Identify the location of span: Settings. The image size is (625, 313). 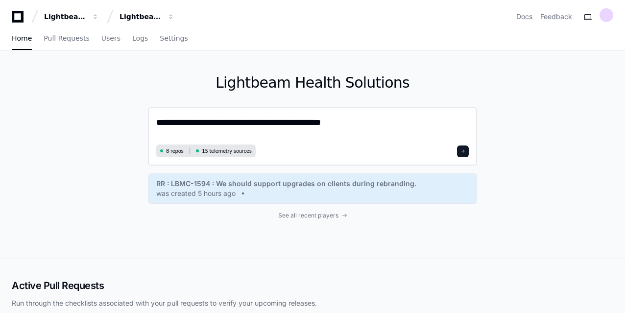
(173, 38).